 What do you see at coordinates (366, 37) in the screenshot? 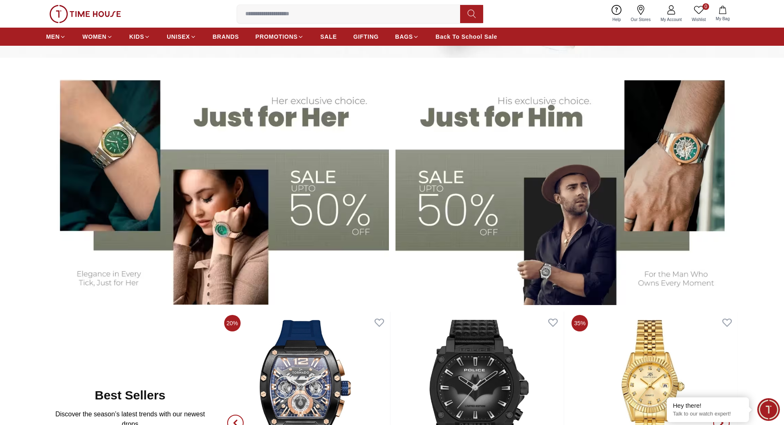
I see `span: GIFTING` at bounding box center [366, 37].